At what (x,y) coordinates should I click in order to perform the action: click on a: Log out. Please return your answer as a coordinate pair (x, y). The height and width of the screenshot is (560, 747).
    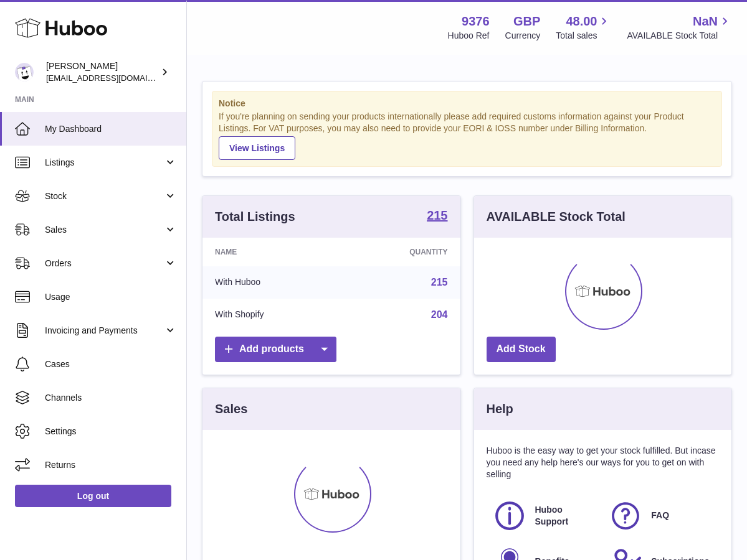
    Looking at the image, I should click on (93, 496).